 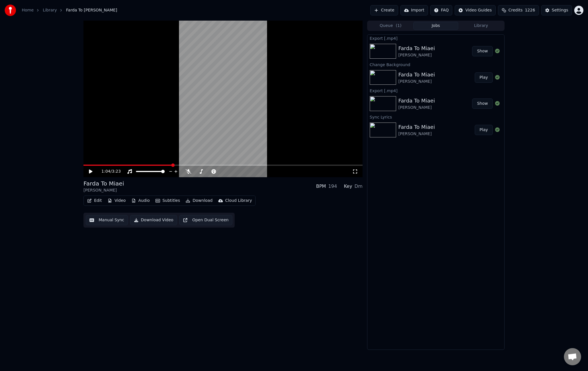 I want to click on button: Video, so click(x=117, y=201).